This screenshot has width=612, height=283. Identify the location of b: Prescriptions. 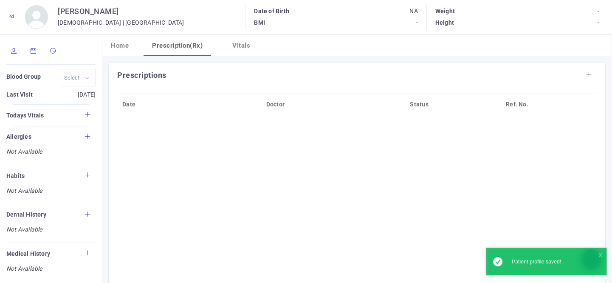
(142, 75).